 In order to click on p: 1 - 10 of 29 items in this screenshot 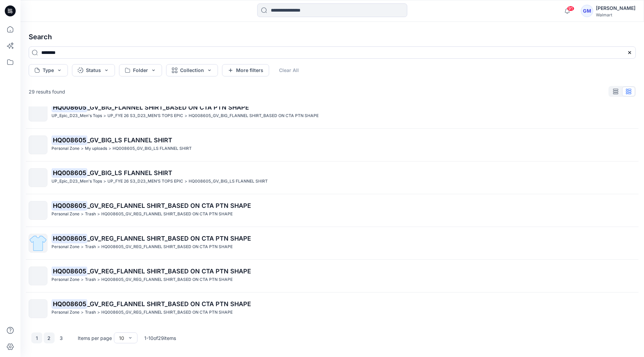, I will do `click(160, 338)`.